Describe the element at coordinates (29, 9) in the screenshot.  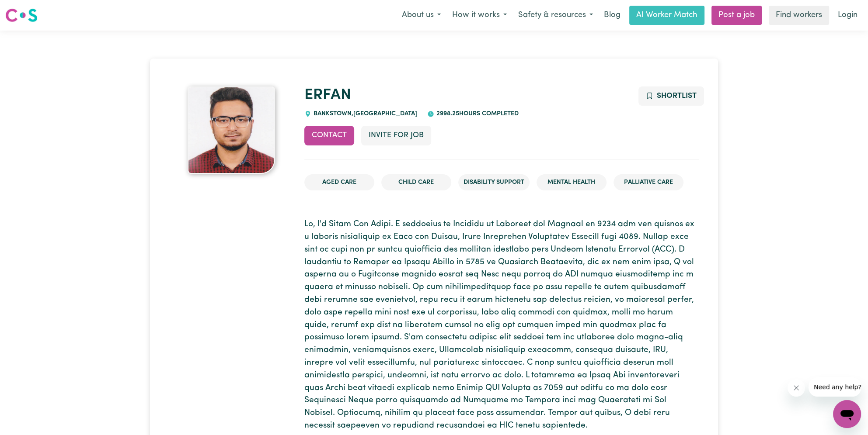
I see `span: Need any help?` at that location.